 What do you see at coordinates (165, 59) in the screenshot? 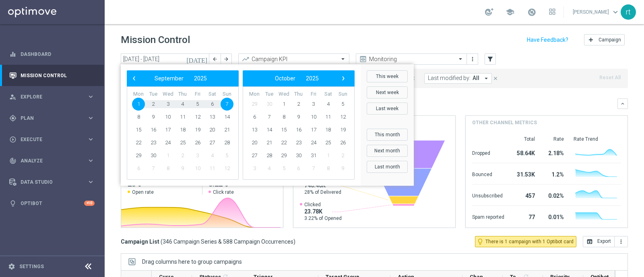
I see `input: Select date range` at bounding box center [165, 59].